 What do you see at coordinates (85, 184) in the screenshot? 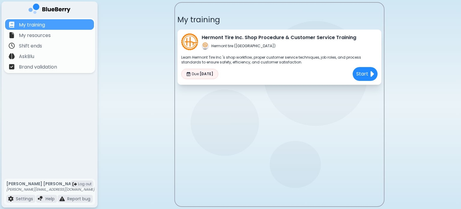
I see `span: Log out` at bounding box center [85, 184].